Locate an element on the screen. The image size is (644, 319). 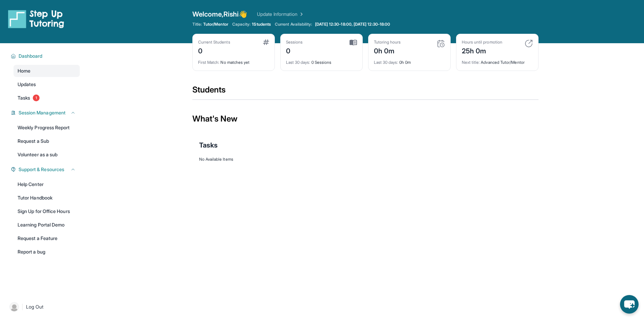
img: Chevron Right is located at coordinates (301, 14).